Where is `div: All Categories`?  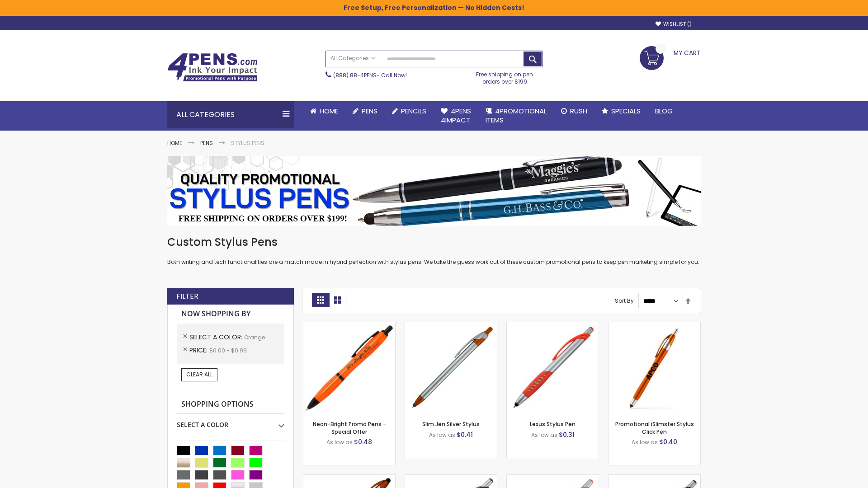 div: All Categories is located at coordinates (230, 115).